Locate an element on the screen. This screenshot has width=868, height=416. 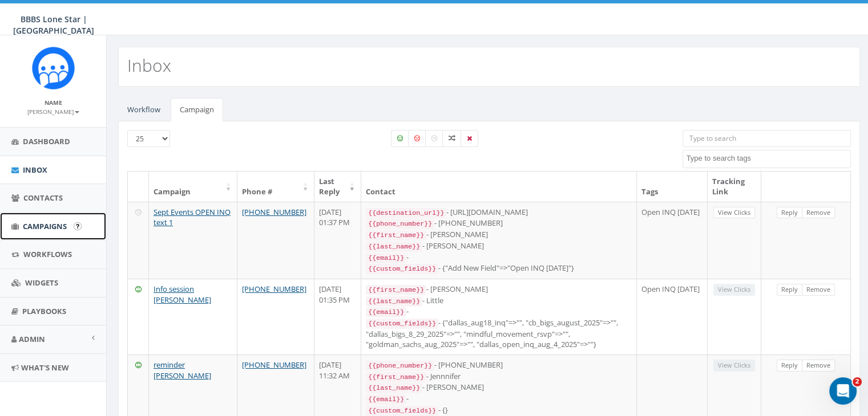
th: Campaign: activate to sort column ascending is located at coordinates (193, 186).